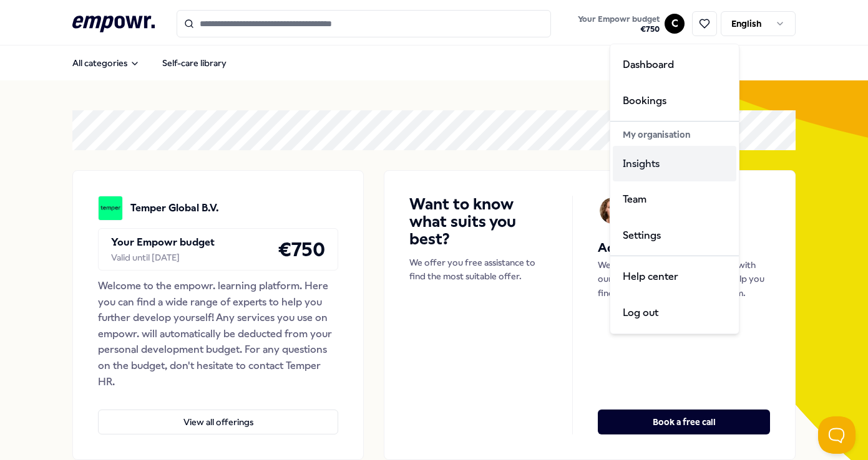 This screenshot has width=868, height=460. I want to click on div: My organisation, so click(674, 134).